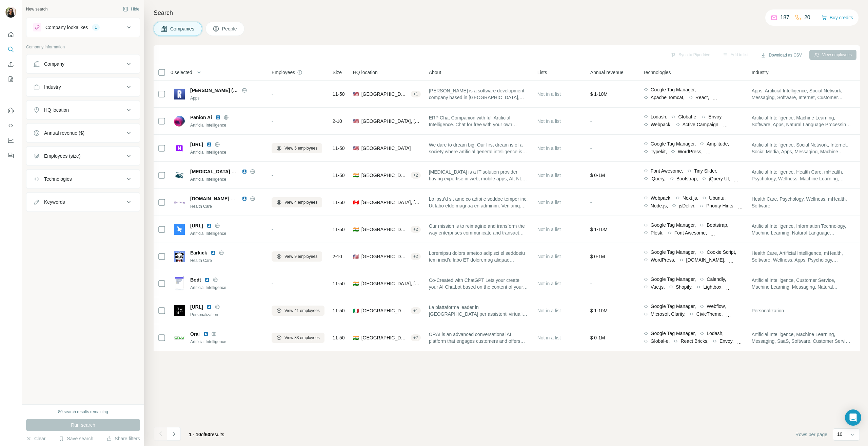  I want to click on span: View 5 employees, so click(300, 148).